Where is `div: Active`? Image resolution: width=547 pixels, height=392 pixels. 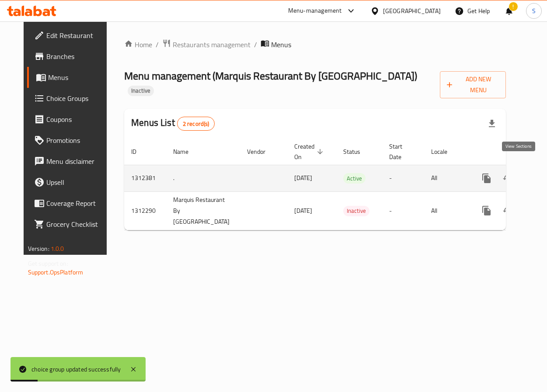
div: Active is located at coordinates (354, 178).